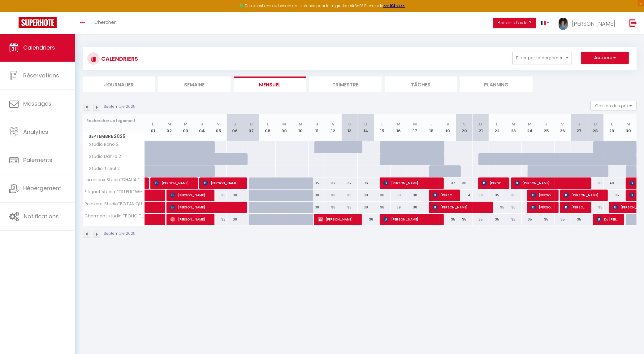 The height and width of the screenshot is (354, 644). Describe the element at coordinates (513, 127) in the screenshot. I see `th: 23` at that location.